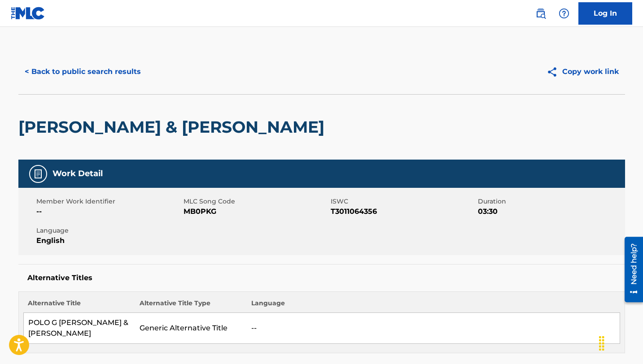 This screenshot has width=643, height=364. I want to click on span: MLC Song Code, so click(256, 201).